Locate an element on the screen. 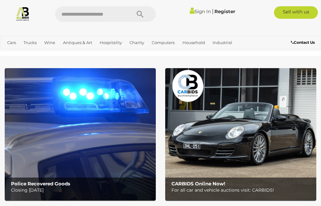  b: Police Recovered Goods is located at coordinates (40, 184).